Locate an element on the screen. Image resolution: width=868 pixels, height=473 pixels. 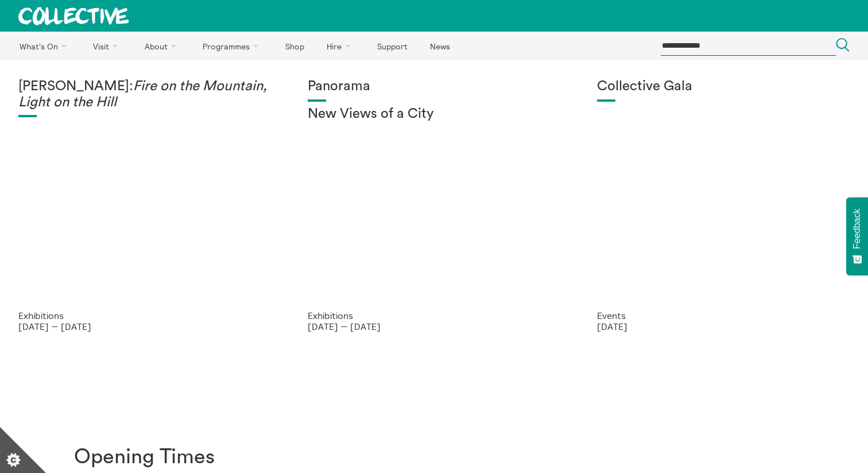
a: Shop is located at coordinates (294, 46).